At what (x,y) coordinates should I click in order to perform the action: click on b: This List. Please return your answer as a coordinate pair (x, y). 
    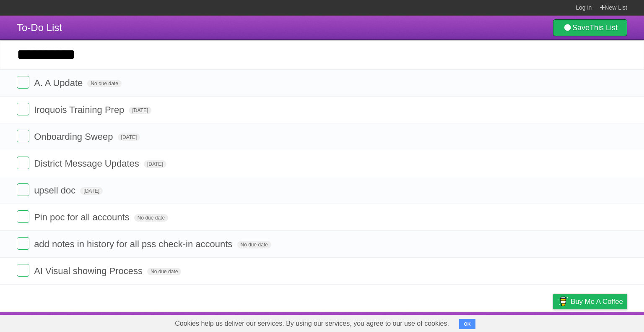
    Looking at the image, I should click on (604, 27).